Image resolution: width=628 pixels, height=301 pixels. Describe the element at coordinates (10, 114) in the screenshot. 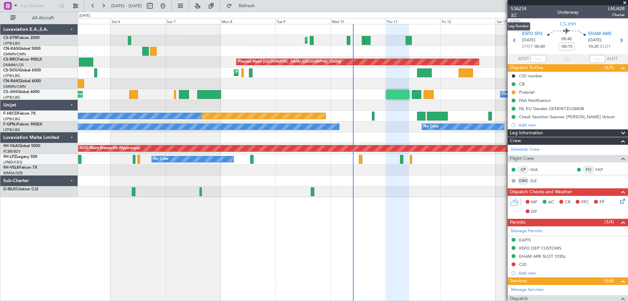

I see `span: F-HECD` at that location.